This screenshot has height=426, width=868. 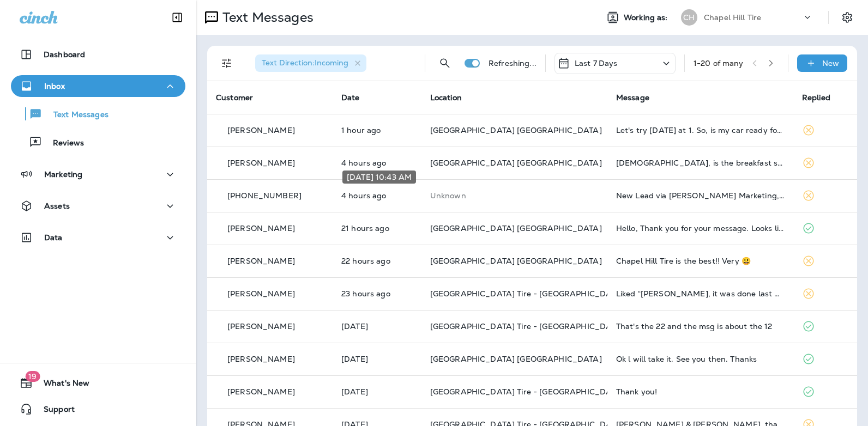 I want to click on span: Message, so click(x=632, y=97).